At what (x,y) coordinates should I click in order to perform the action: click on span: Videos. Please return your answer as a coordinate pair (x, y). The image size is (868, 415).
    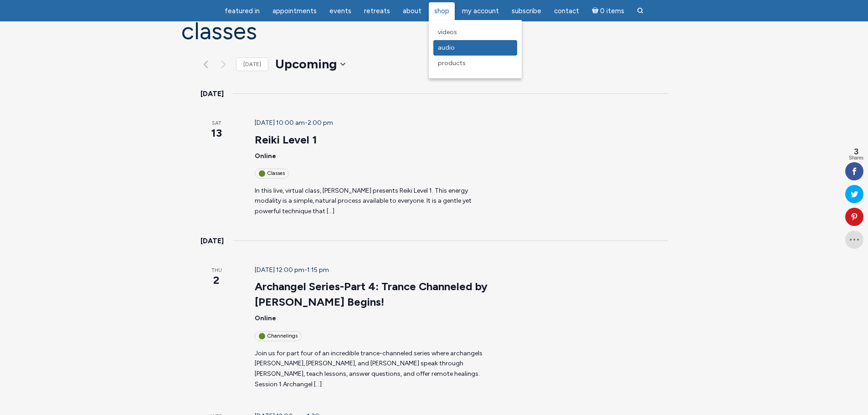
    Looking at the image, I should click on (448, 32).